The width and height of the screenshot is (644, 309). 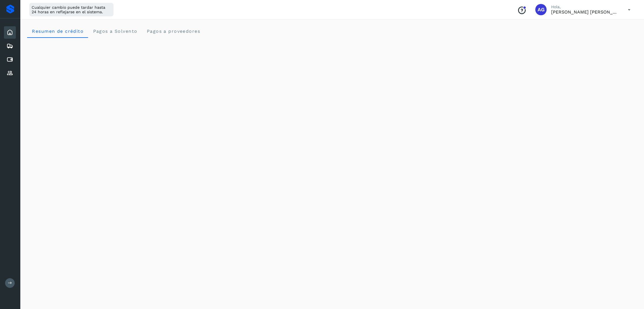 What do you see at coordinates (10, 60) in the screenshot?
I see `div: Cuentas por pagar` at bounding box center [10, 60].